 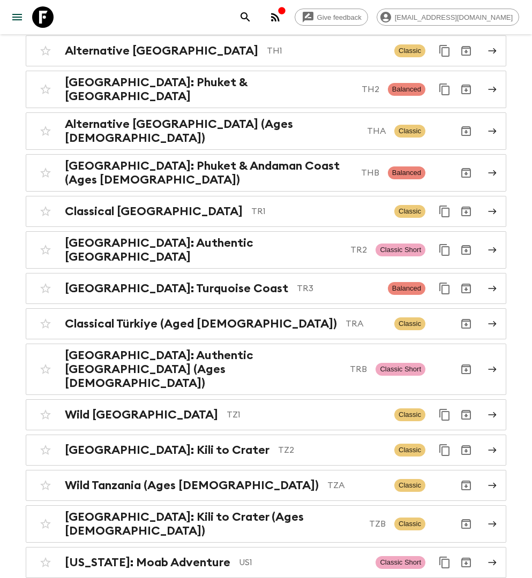 What do you see at coordinates (358, 250) in the screenshot?
I see `p: TR2` at bounding box center [358, 250].